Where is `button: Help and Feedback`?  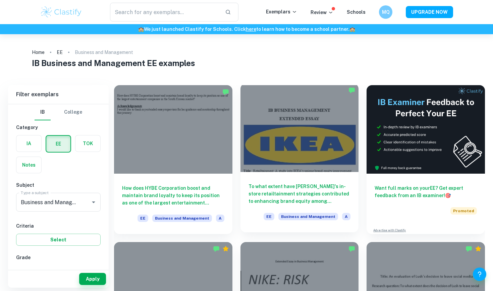
button: Help and Feedback is located at coordinates (480, 275).